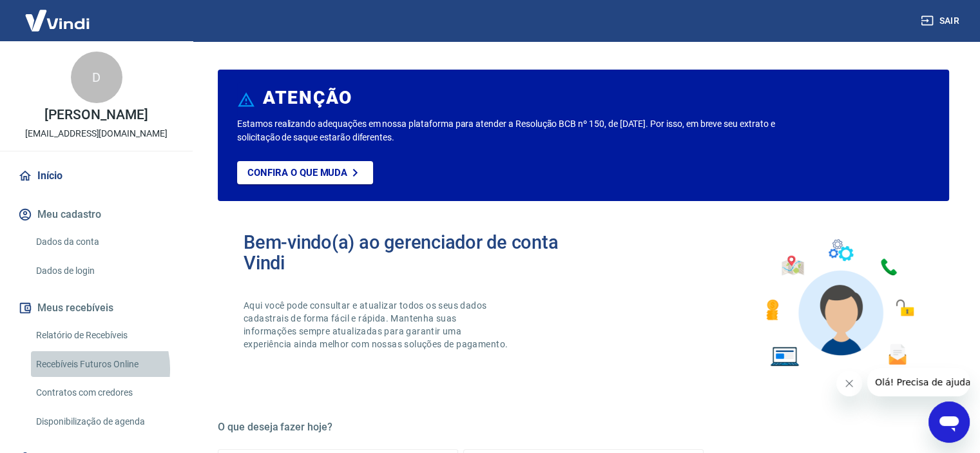 The height and width of the screenshot is (453, 980). Describe the element at coordinates (104, 335) in the screenshot. I see `a: Relatório de Recebíveis` at that location.